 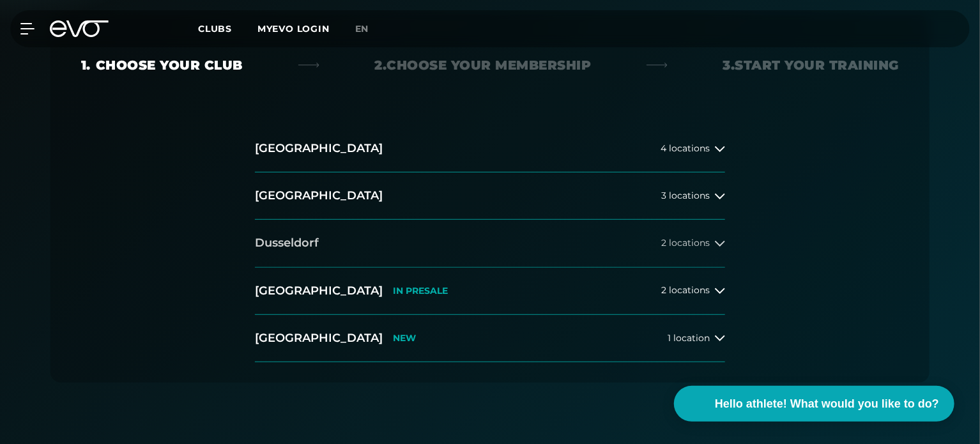 I want to click on font: 4, so click(x=664, y=148).